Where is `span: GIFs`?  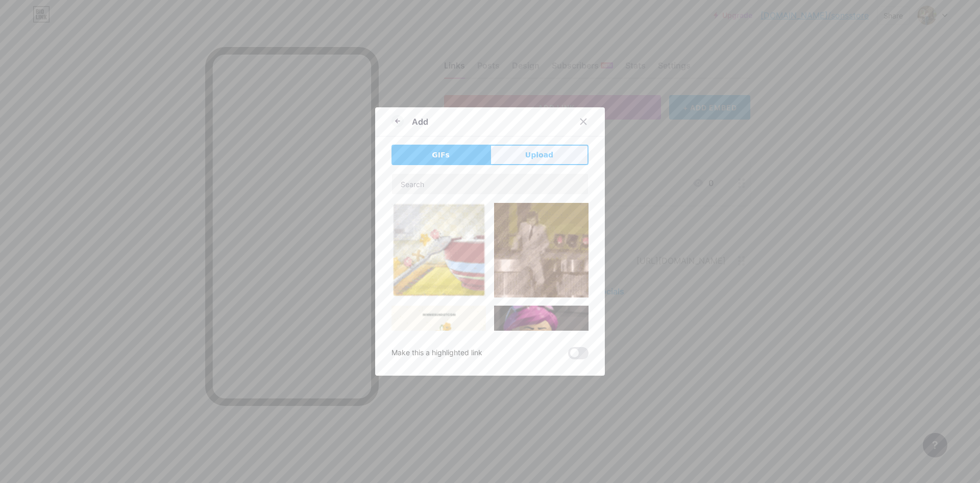
span: GIFs is located at coordinates (441, 155).